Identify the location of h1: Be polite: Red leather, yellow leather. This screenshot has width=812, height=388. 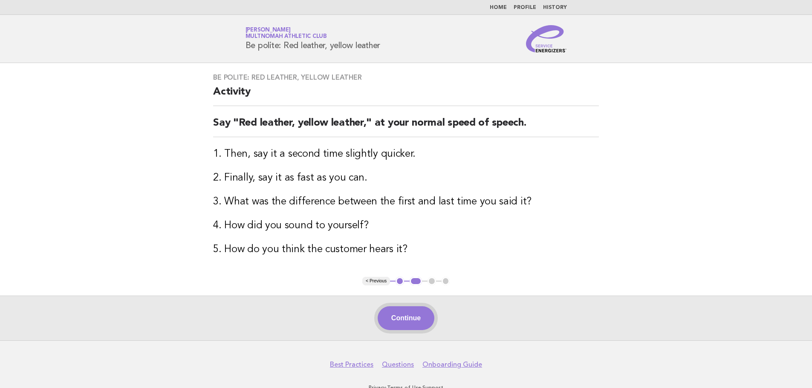
(313, 39).